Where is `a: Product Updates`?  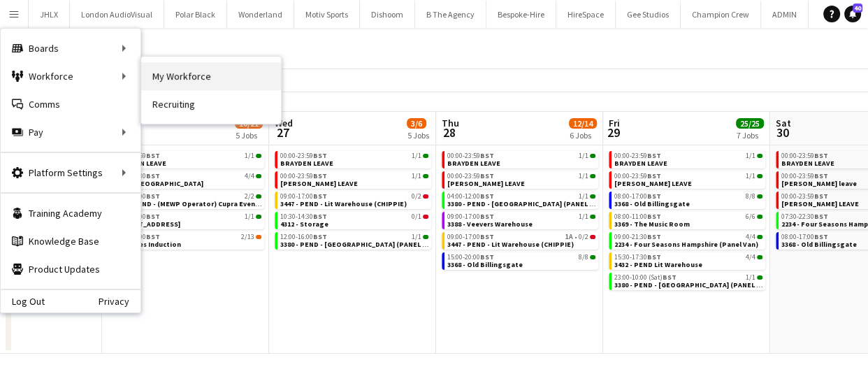 a: Product Updates is located at coordinates (71, 269).